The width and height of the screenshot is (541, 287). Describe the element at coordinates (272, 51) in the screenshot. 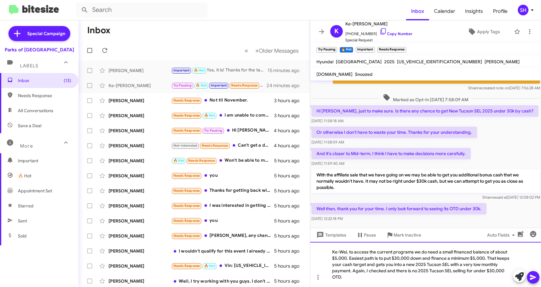

I see `nav: Page navigation example` at that location.